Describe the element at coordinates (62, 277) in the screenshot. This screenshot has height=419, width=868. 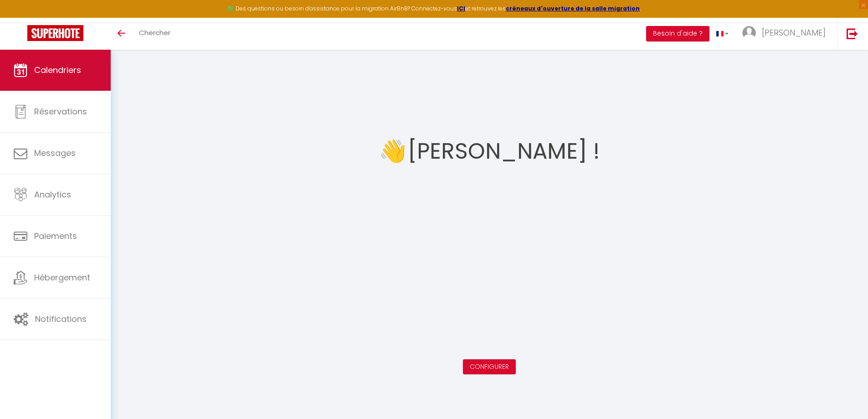
I see `span: Hébergement` at that location.